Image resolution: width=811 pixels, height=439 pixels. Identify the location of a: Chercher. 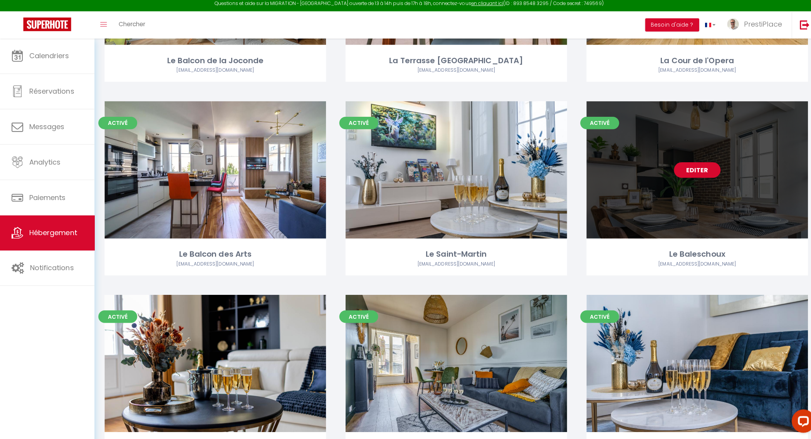
(131, 29).